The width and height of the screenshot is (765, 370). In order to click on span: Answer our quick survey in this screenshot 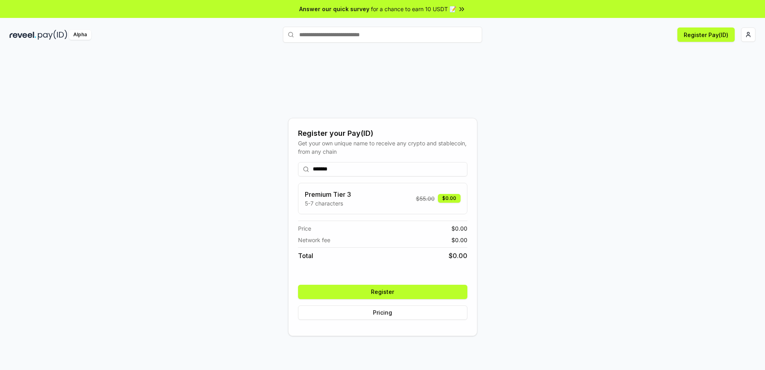, I will do `click(334, 9)`.